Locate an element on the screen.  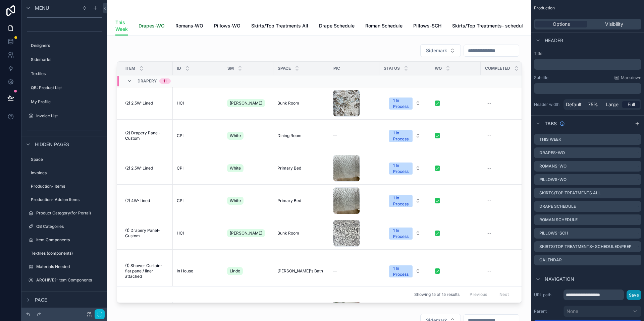
span: Pic is located at coordinates (337, 69).